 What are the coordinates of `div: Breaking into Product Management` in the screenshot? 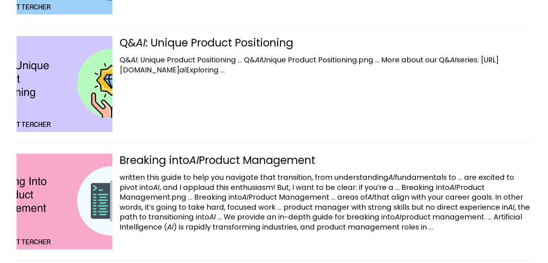 It's located at (274, 160).